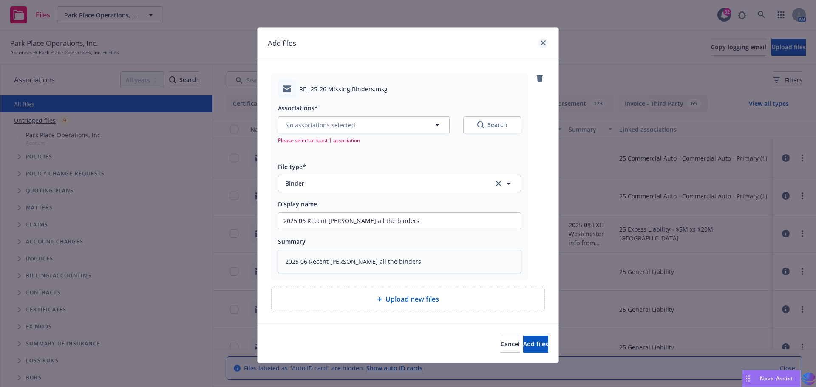 This screenshot has width=816, height=387. Describe the element at coordinates (282, 43) in the screenshot. I see `h1: Add files` at that location.